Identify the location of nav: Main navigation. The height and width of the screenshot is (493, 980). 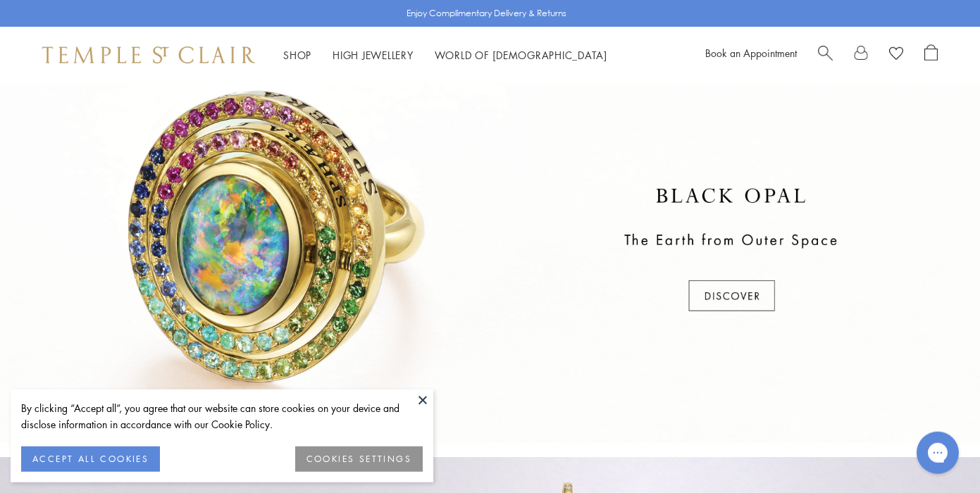
(445, 55).